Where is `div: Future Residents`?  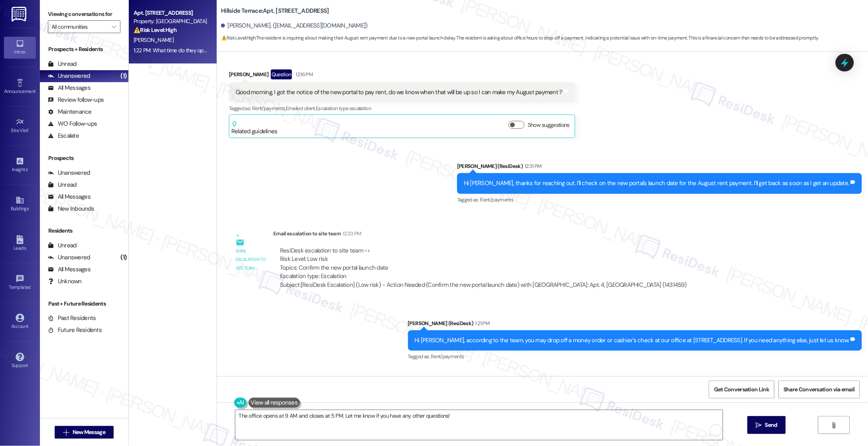
div: Future Residents is located at coordinates (75, 329).